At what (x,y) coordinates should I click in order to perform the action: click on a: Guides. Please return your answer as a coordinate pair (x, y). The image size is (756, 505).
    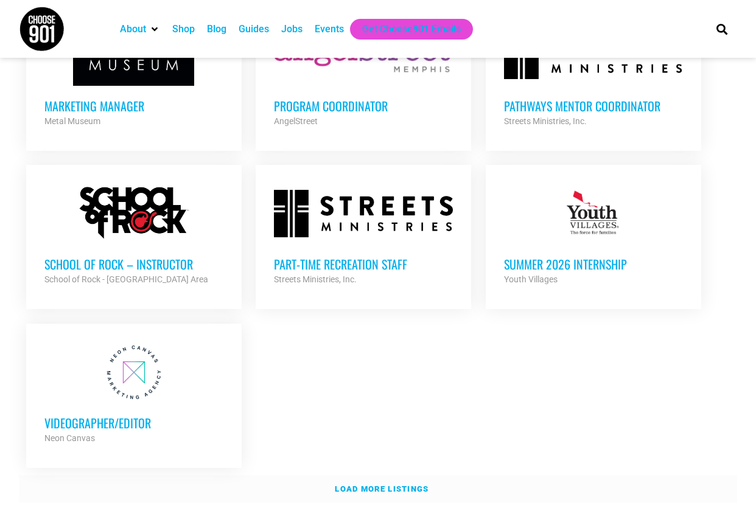
    Looking at the image, I should click on (254, 29).